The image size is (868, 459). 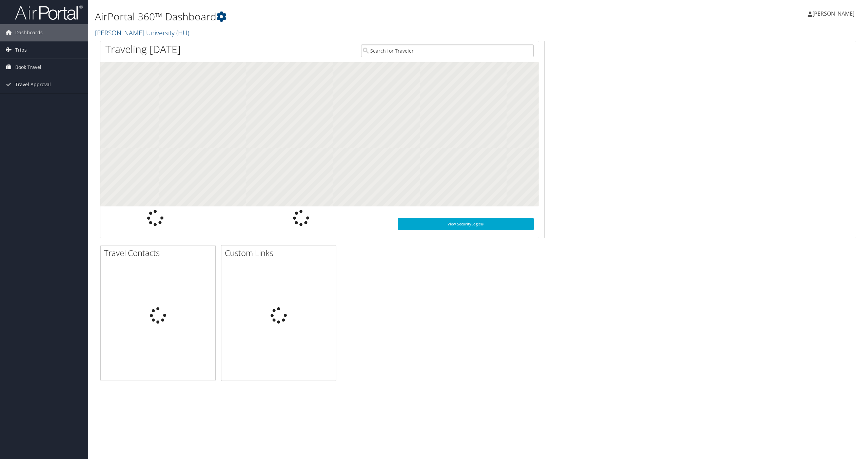 I want to click on span: Trips, so click(x=21, y=50).